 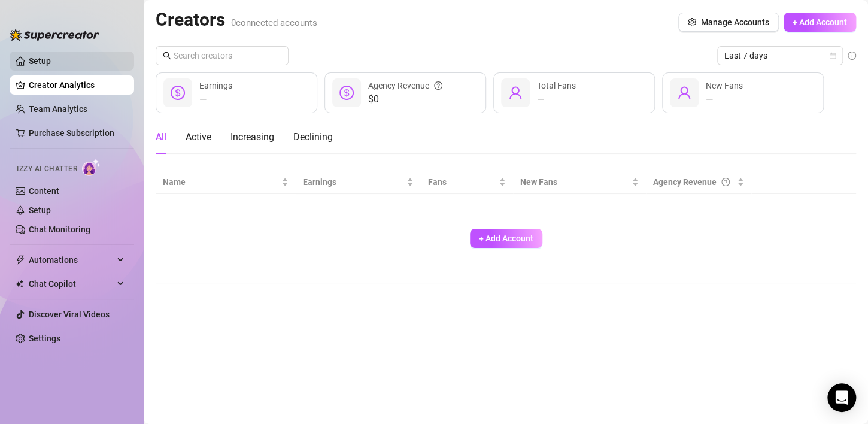 I want to click on img: AI Chatter, so click(x=91, y=167).